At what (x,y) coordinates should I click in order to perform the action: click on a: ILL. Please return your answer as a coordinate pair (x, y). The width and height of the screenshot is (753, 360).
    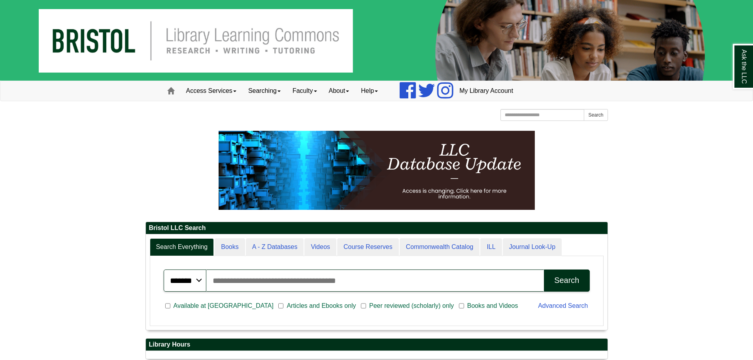
    Looking at the image, I should click on (491, 247).